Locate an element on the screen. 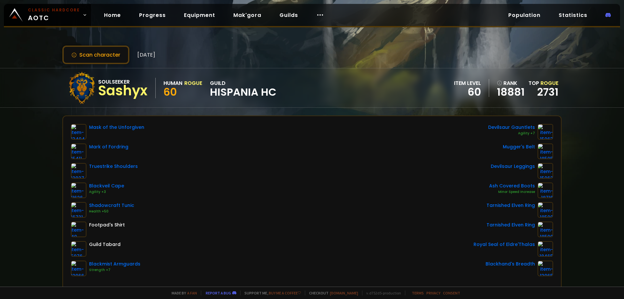  small: Classic Hardcore is located at coordinates (54, 10).